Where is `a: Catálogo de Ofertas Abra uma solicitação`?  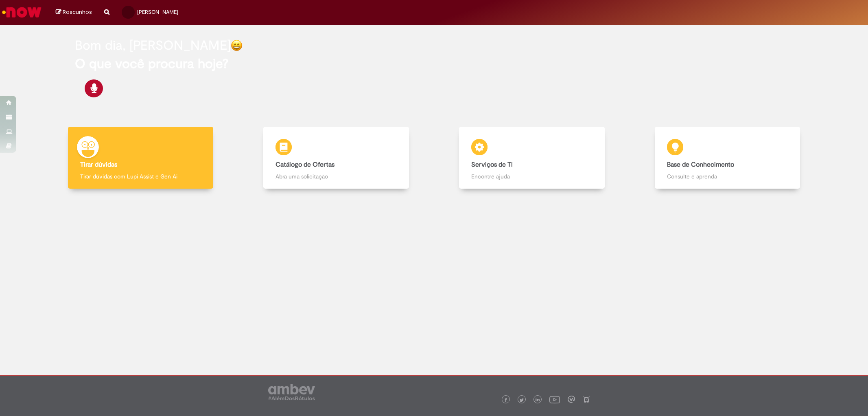 a: Catálogo de Ofertas Abra uma solicitação is located at coordinates (336, 158).